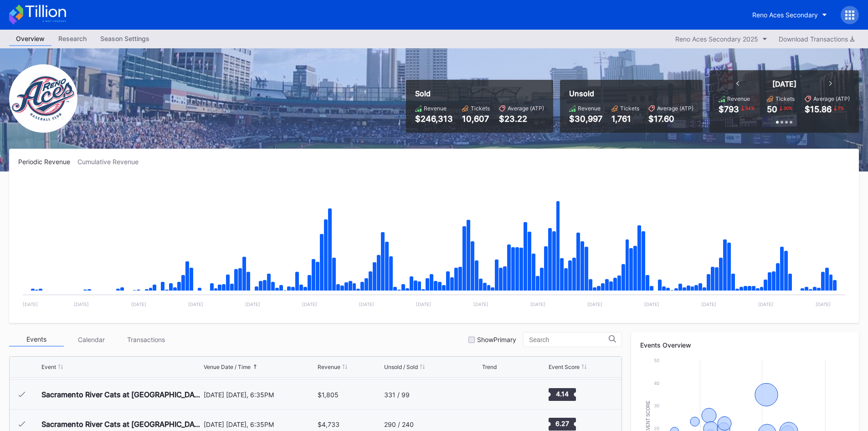 The image size is (868, 431). I want to click on div: Transactions, so click(145, 339).